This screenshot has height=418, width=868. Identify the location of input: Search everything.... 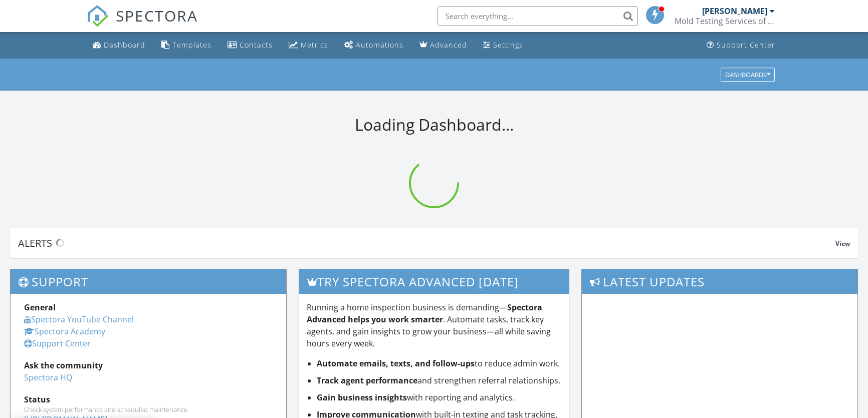
(538, 16).